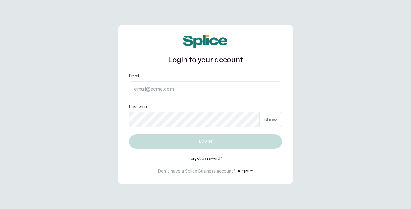 The height and width of the screenshot is (209, 411). I want to click on p: show, so click(271, 120).